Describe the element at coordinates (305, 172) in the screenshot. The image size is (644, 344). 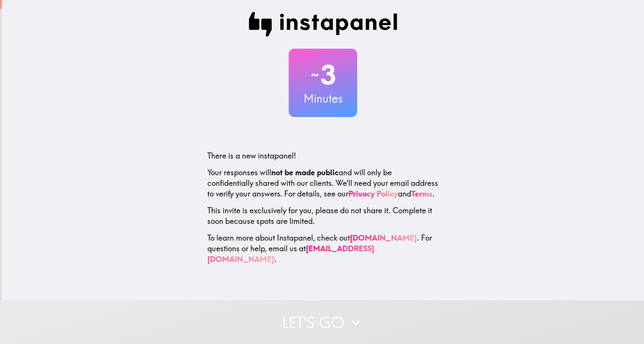
I see `b: not be made public` at that location.